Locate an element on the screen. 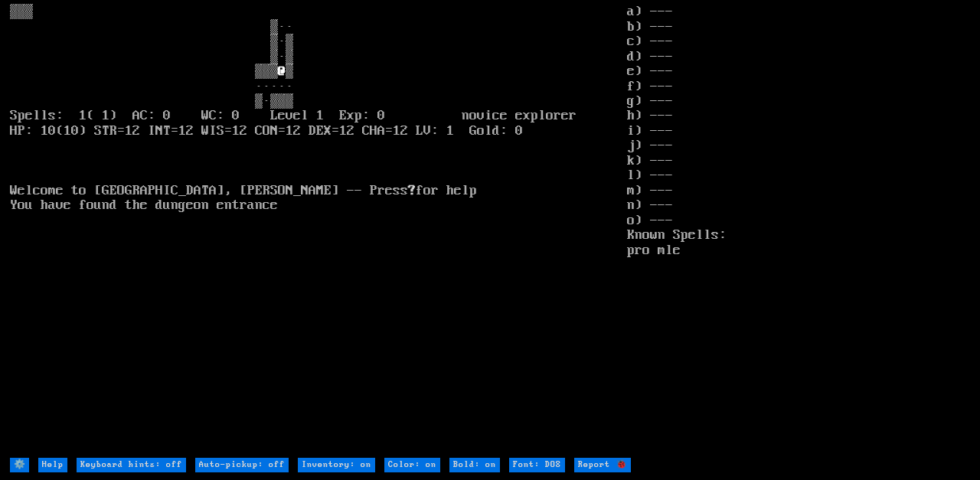 The height and width of the screenshot is (480, 980). input: Bold: on is located at coordinates (475, 465).